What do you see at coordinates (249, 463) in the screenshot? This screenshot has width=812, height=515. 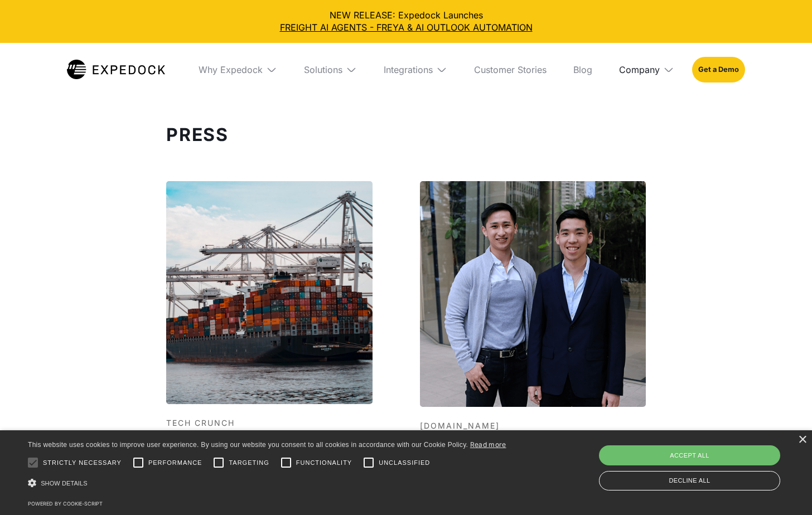 I see `span: Targeting` at bounding box center [249, 463].